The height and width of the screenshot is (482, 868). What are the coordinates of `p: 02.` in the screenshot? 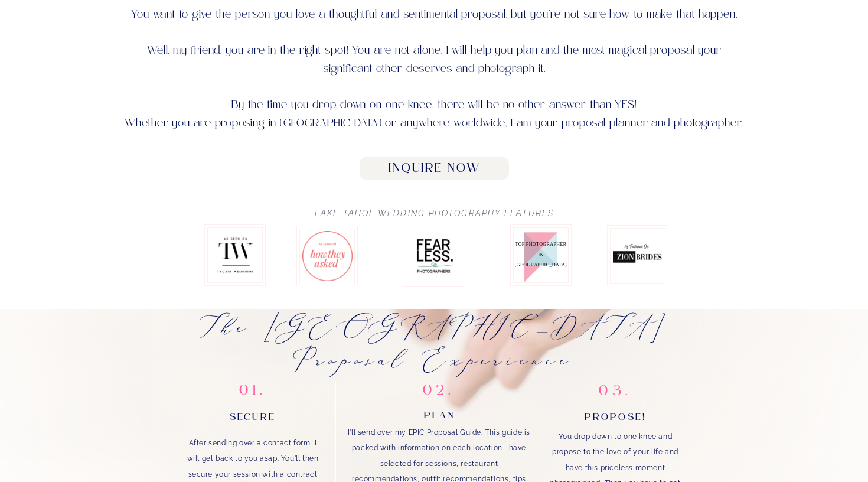 It's located at (439, 395).